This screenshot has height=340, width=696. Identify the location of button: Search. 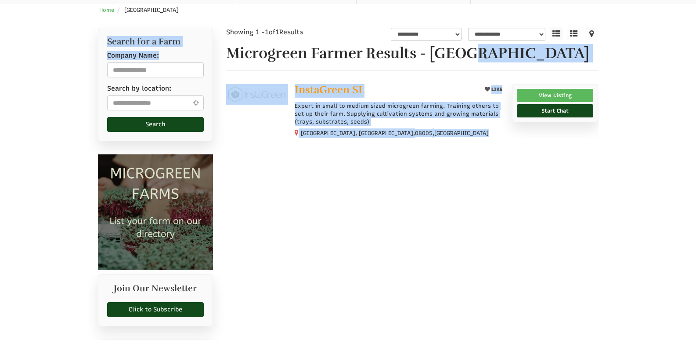
(156, 124).